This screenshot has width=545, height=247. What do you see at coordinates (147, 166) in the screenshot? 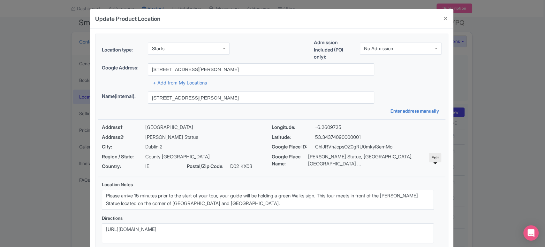
I see `p: IE` at bounding box center [147, 166].